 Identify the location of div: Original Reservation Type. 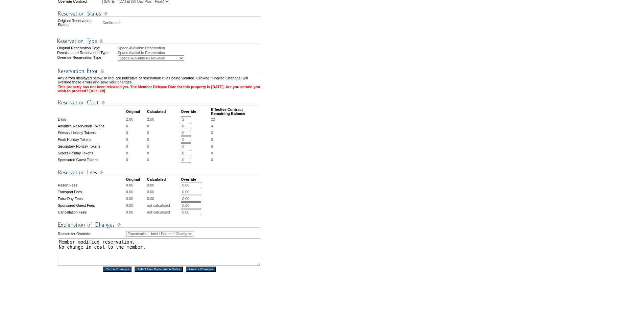
(87, 48).